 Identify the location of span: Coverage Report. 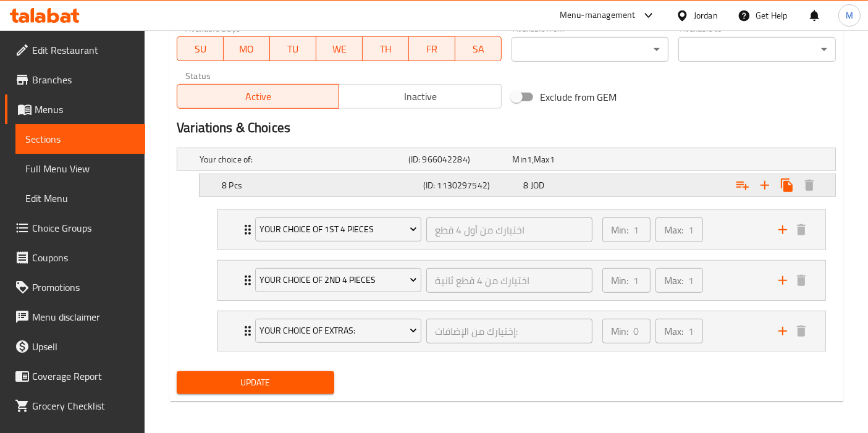
(83, 376).